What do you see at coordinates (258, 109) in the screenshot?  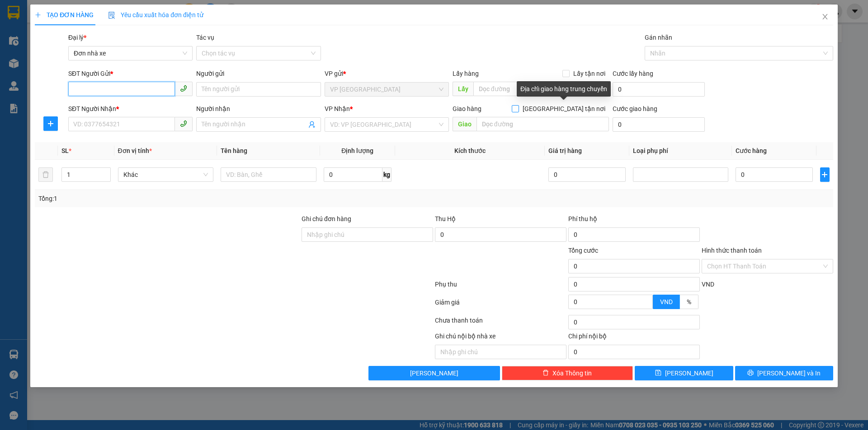 I see `div: Người nhận` at bounding box center [258, 109].